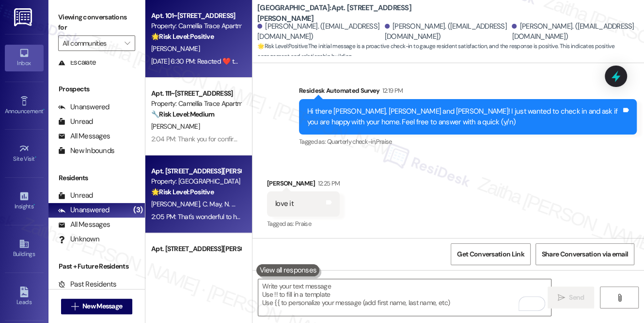 This screenshot has width=644, height=323. What do you see at coordinates (328, 183) in the screenshot?
I see `div: 12:25 PM` at bounding box center [328, 183].